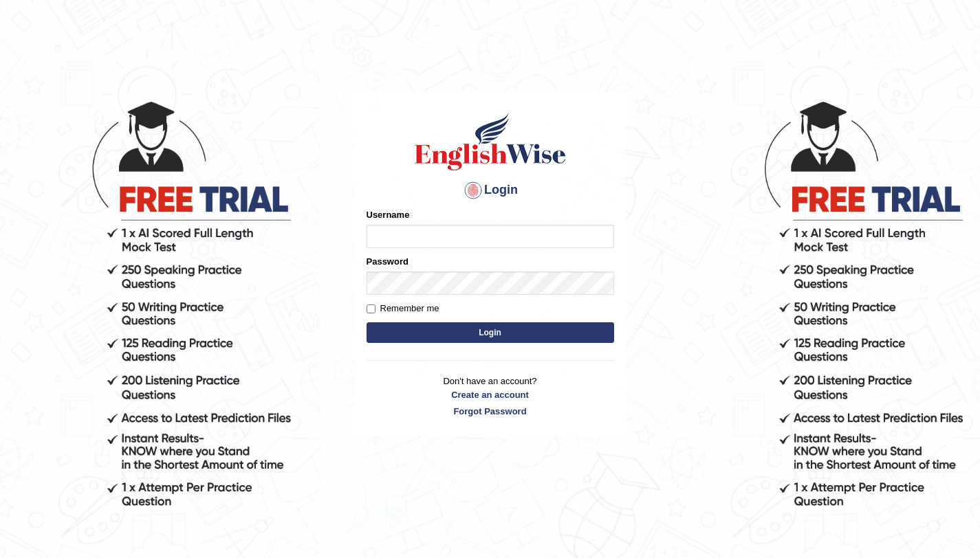  I want to click on a: Forgot Password, so click(490, 411).